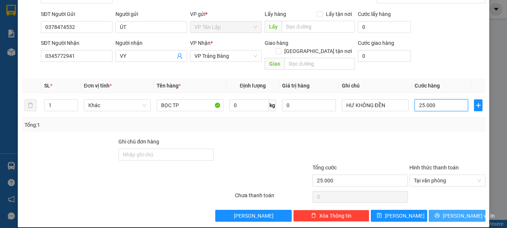  I want to click on span: Tên hàng, so click(168, 86).